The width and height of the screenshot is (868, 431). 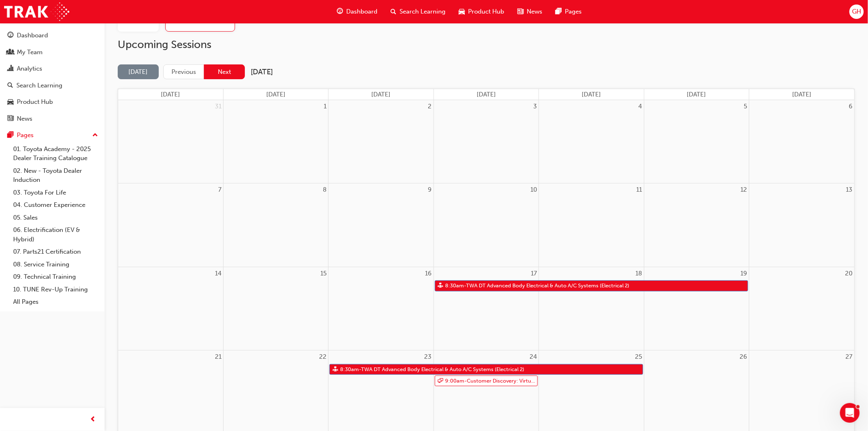 I want to click on span: News, so click(x=535, y=12).